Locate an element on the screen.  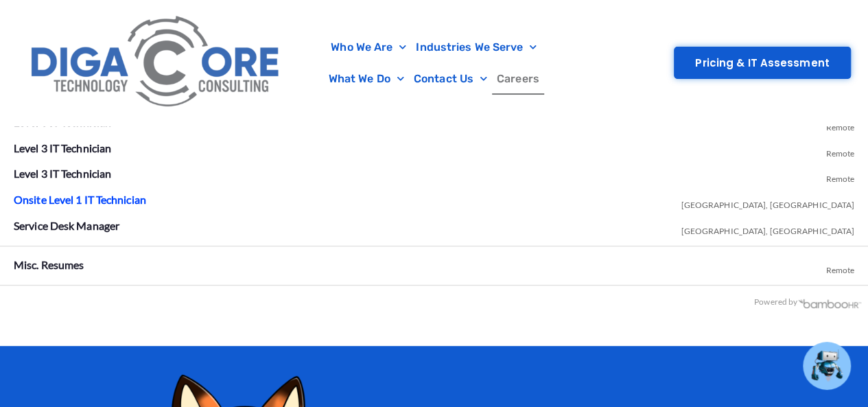
a: Misc. Resumes is located at coordinates (49, 264).